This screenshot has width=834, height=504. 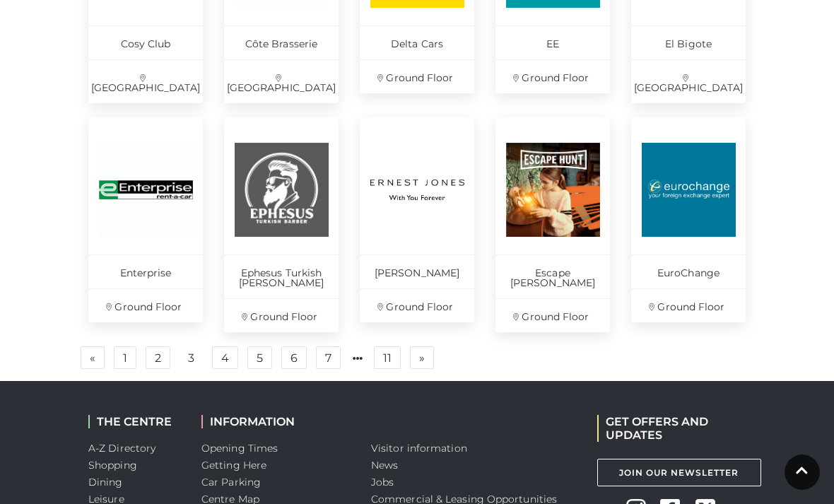 What do you see at coordinates (387, 358) in the screenshot?
I see `a: 11` at bounding box center [387, 358].